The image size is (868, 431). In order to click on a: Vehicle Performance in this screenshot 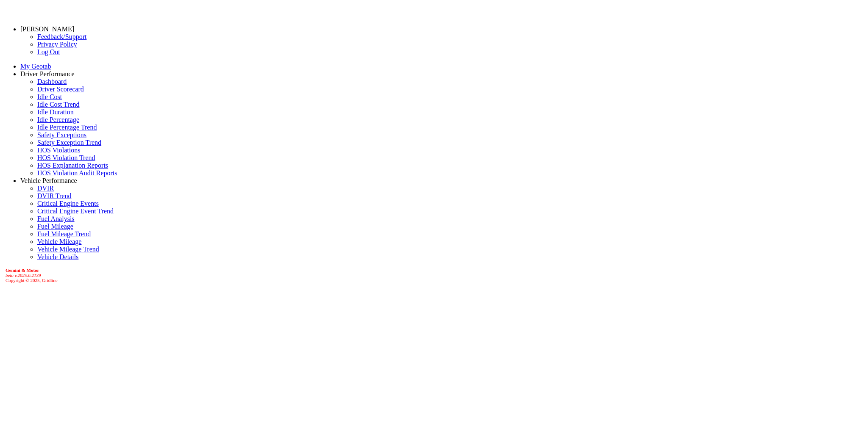, I will do `click(49, 180)`.